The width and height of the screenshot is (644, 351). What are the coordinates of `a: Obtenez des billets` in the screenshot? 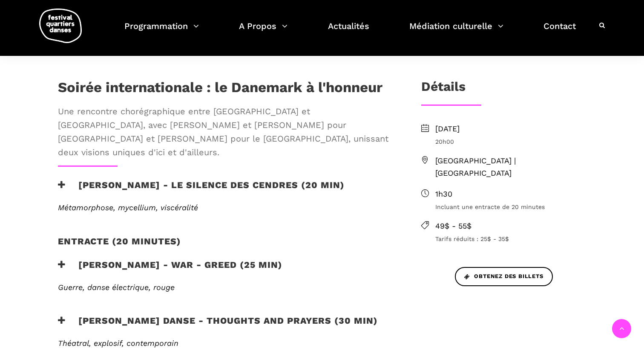 It's located at (504, 276).